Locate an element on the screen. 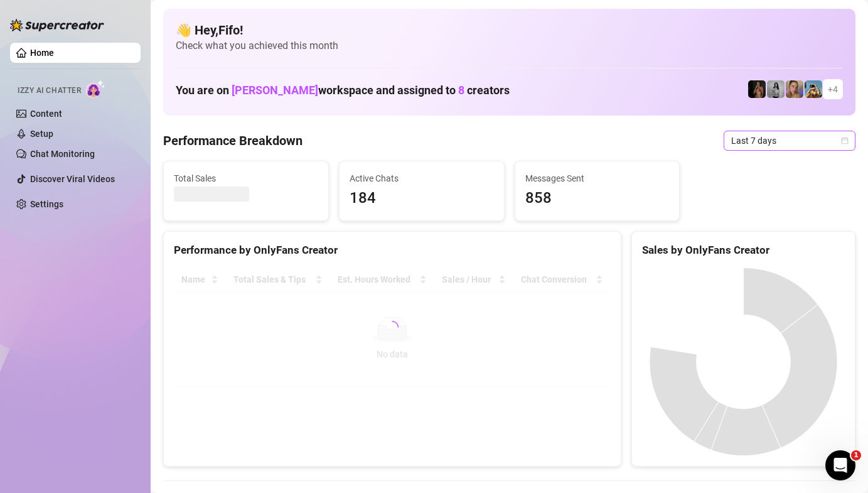 This screenshot has height=493, width=868. span: 8 is located at coordinates (461, 90).